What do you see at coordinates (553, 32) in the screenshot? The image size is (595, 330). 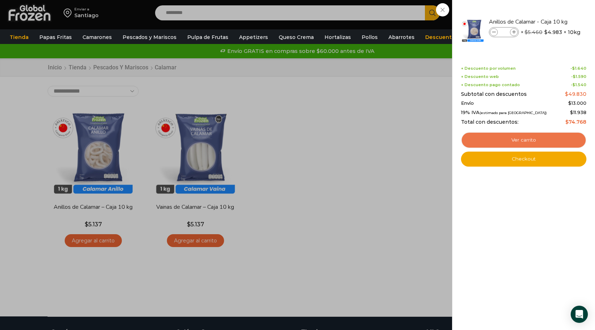 I see `bdi: 4.983` at bounding box center [553, 32].